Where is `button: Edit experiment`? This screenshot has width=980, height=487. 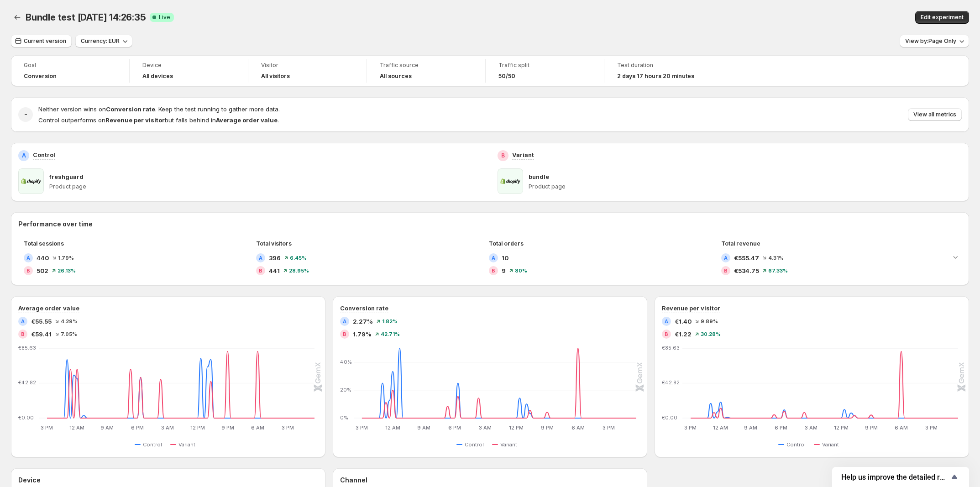
button: Edit experiment is located at coordinates (942, 17).